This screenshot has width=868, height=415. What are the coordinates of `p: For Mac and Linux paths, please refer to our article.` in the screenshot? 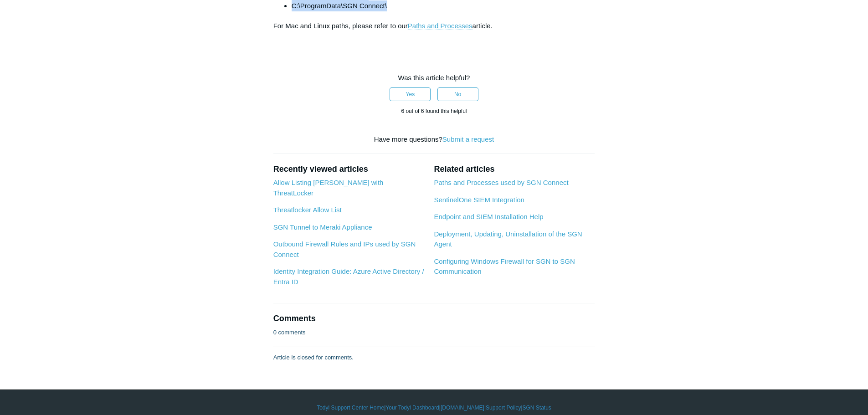 It's located at (434, 26).